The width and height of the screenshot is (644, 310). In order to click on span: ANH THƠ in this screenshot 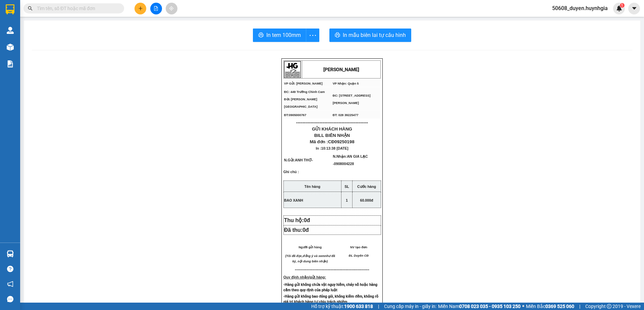, I will do `click(303, 160)`.